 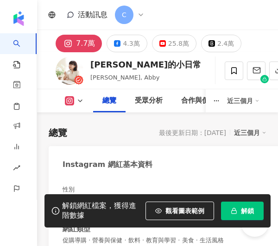 I want to click on span: 解鎖, so click(x=247, y=211).